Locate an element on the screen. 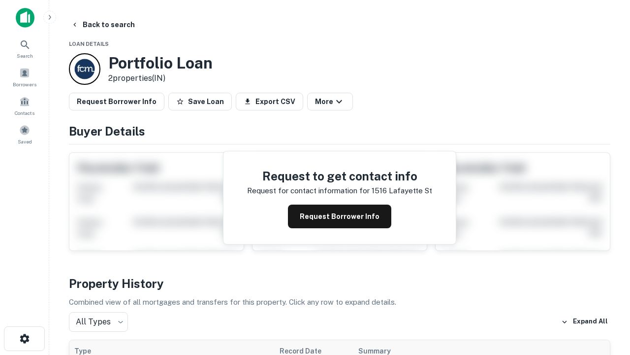 This screenshot has width=630, height=355. span: Search is located at coordinates (25, 56).